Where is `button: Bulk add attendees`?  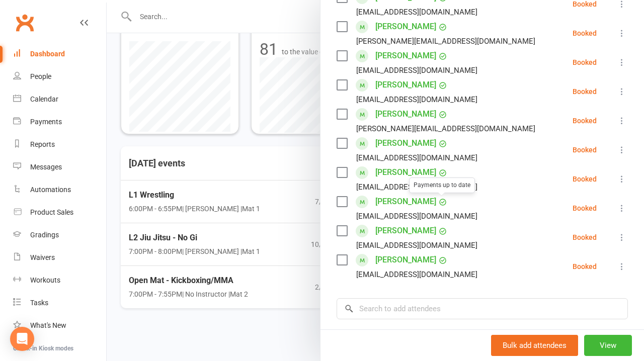
button: Bulk add attendees is located at coordinates (534, 346).